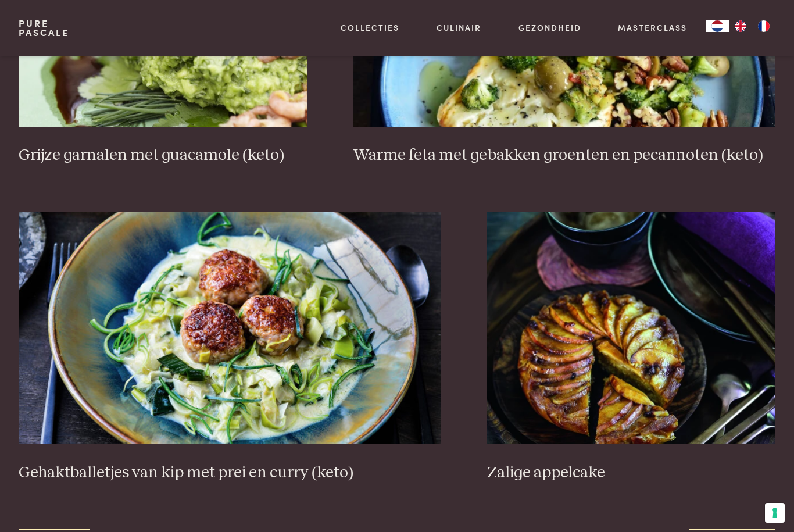 The width and height of the screenshot is (794, 532). Describe the element at coordinates (718, 26) in the screenshot. I see `a: NL` at that location.